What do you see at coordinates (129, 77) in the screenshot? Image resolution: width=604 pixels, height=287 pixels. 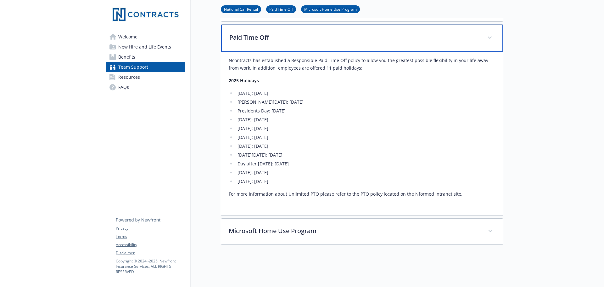 I see `span: Resources` at bounding box center [129, 77].